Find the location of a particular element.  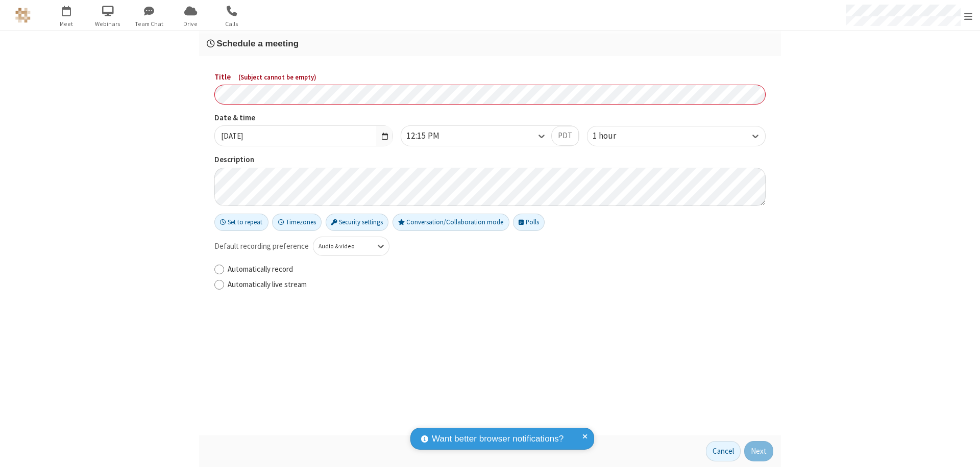

span: ( Subject cannot be empty ) is located at coordinates (277, 77).